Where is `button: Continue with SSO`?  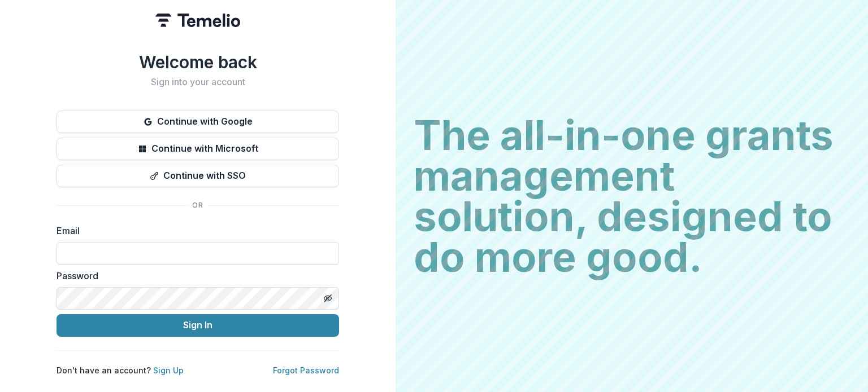
button: Continue with SSO is located at coordinates (198, 176).